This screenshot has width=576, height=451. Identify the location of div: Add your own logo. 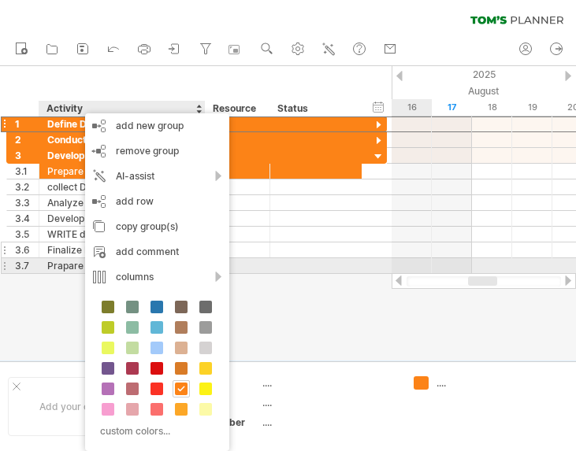
(81, 406).